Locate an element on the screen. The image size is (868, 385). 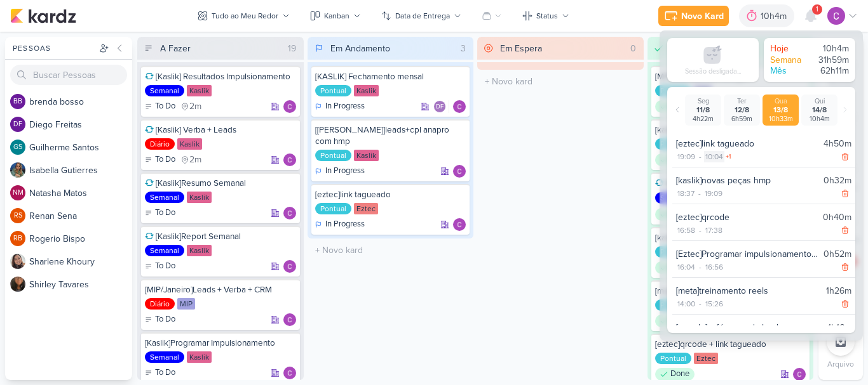
div: 0h52m is located at coordinates (837, 253).